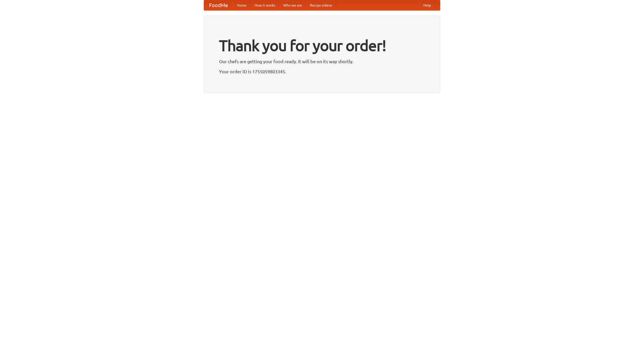 The width and height of the screenshot is (644, 356). I want to click on a: Help, so click(427, 6).